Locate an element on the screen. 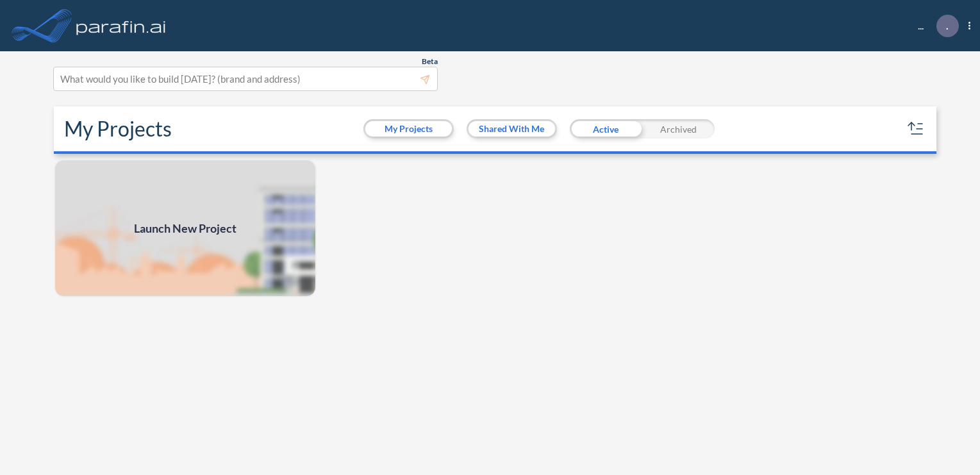  div: Archived is located at coordinates (678, 129).